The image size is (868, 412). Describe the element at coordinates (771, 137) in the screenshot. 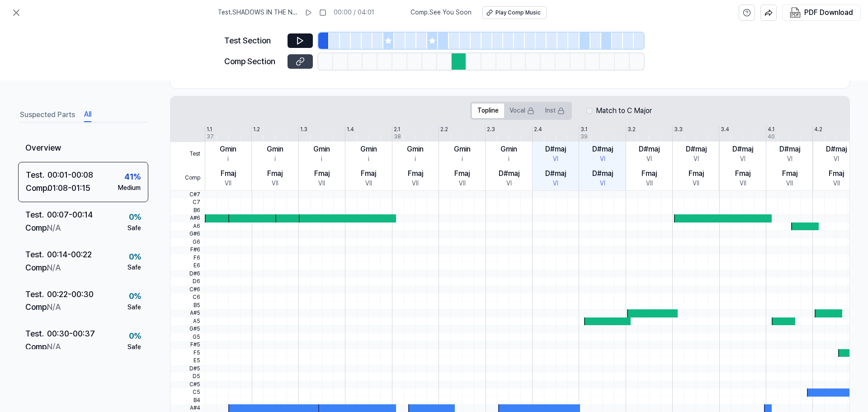

I see `div: 40` at that location.